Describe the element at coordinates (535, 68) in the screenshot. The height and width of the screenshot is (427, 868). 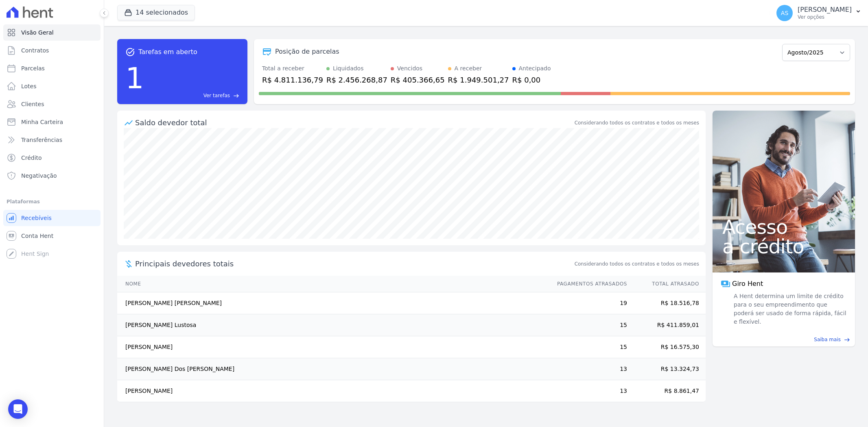
I see `div: Antecipado` at that location.